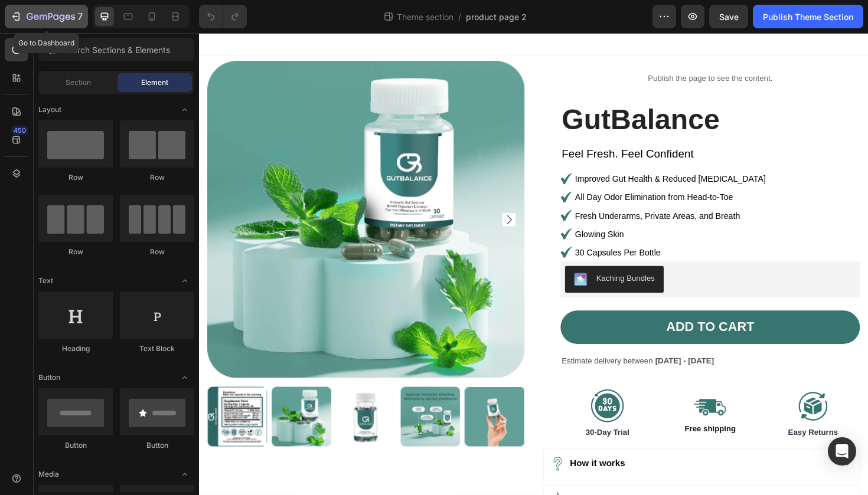 The height and width of the screenshot is (495, 868). Describe the element at coordinates (440, 261) in the screenshot. I see `button: Kaching Bundles` at that location.